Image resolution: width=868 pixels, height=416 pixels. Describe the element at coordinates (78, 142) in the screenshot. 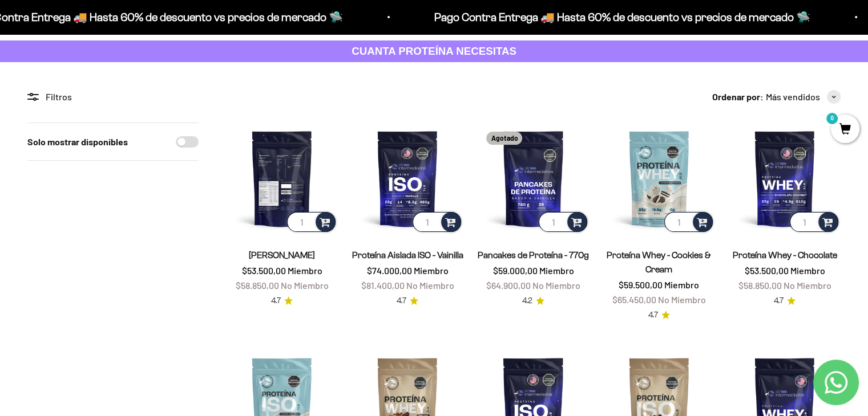

I see `label: Solo mostrar disponibles` at that location.